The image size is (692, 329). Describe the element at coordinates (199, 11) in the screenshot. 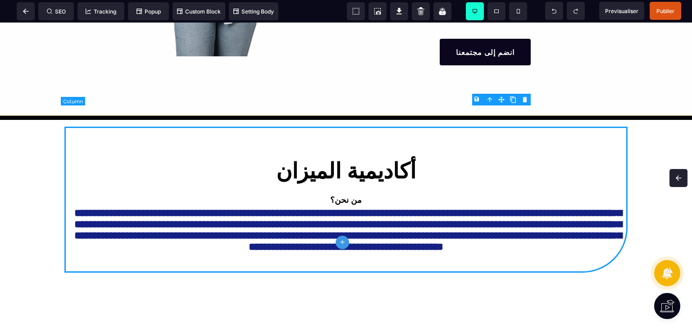

I see `span: Custom Block` at that location.